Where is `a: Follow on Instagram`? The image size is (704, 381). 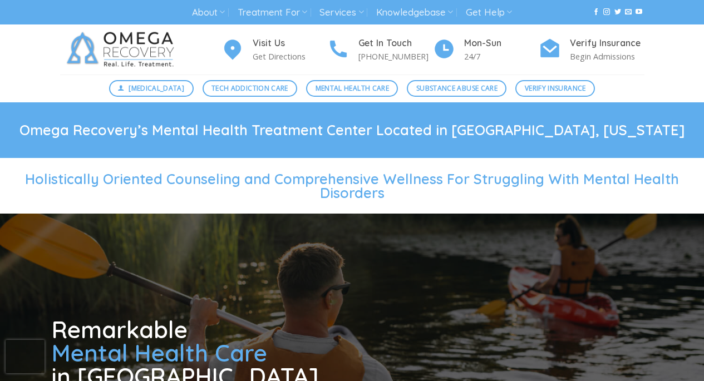
a: Follow on Instagram is located at coordinates (607, 12).